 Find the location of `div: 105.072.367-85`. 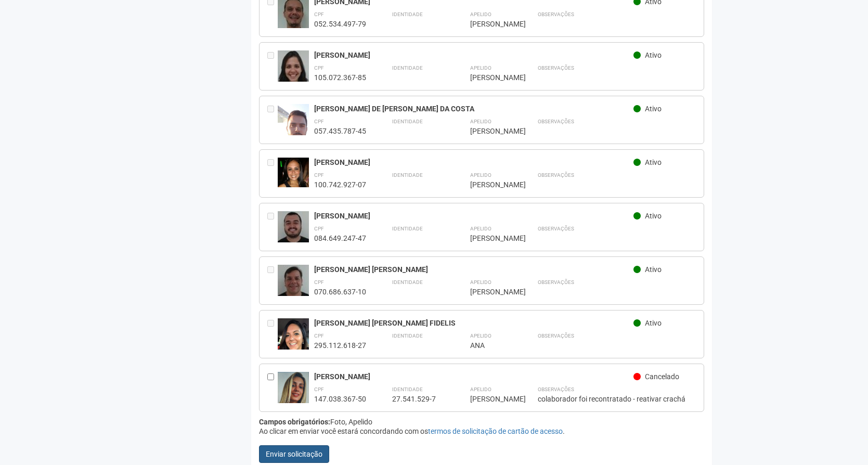

div: 105.072.367-85 is located at coordinates (340, 78).